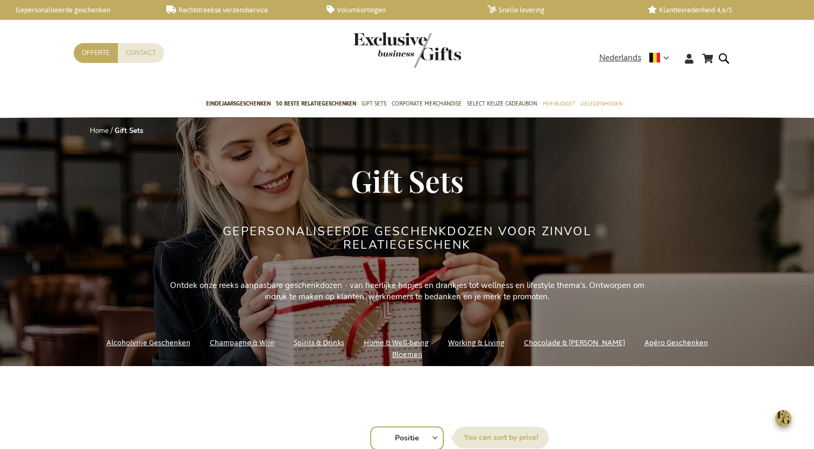  What do you see at coordinates (238, 10) in the screenshot?
I see `a: Rechtstreekse verzendservice` at bounding box center [238, 10].